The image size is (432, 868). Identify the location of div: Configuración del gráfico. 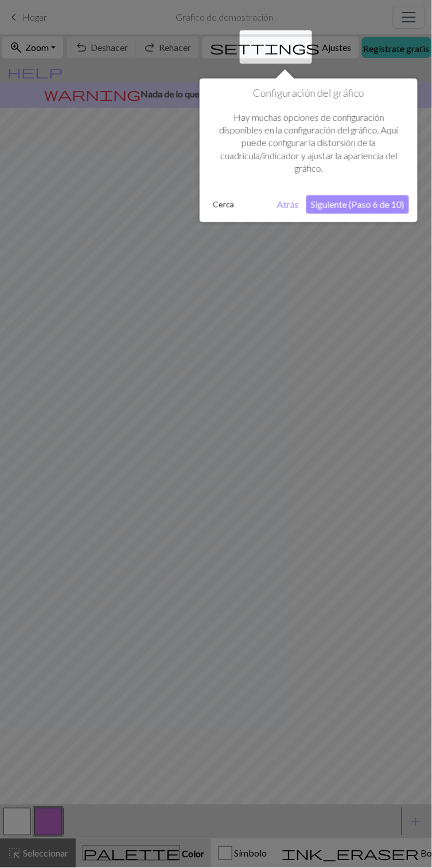
(308, 150).